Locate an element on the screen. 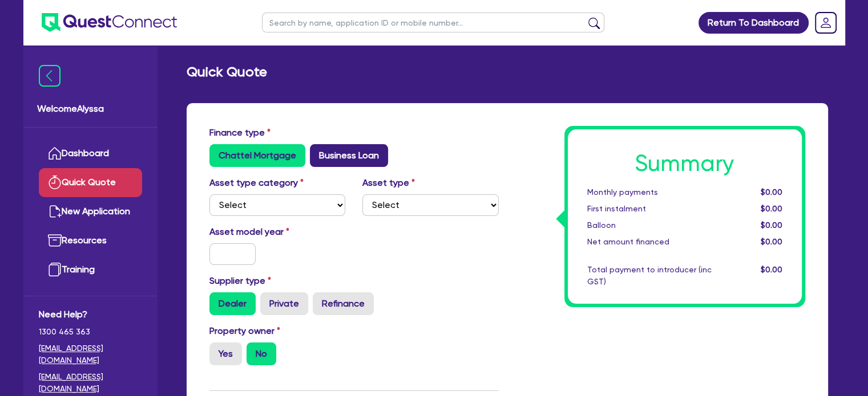 This screenshot has width=868, height=396. h2: Quick Quote is located at coordinates (227, 72).